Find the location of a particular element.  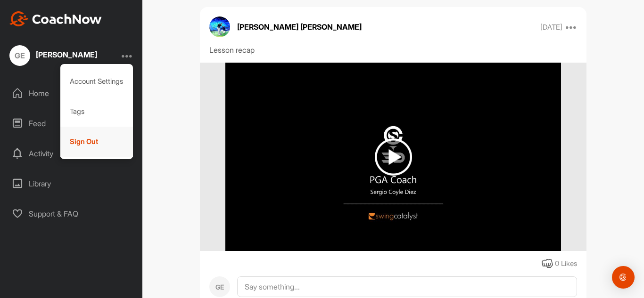

div: Home is located at coordinates (71, 93).